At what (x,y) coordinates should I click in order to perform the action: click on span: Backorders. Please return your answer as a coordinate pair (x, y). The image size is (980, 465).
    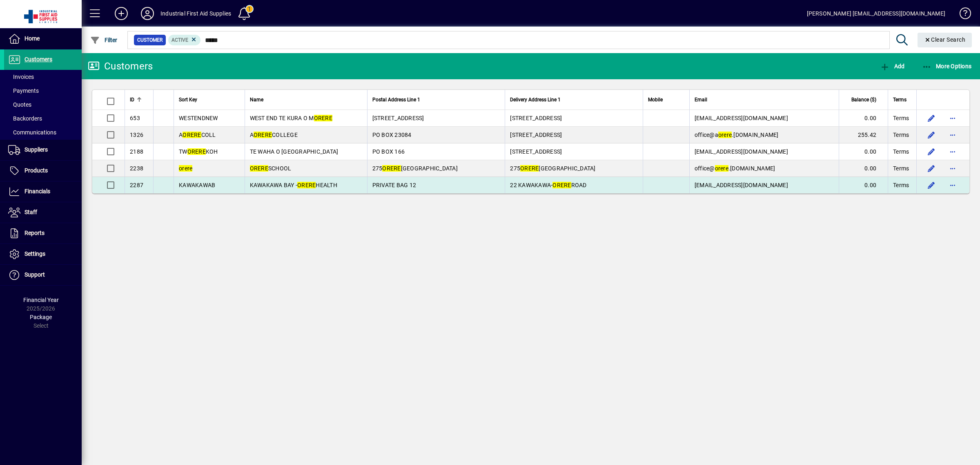
    Looking at the image, I should click on (25, 119).